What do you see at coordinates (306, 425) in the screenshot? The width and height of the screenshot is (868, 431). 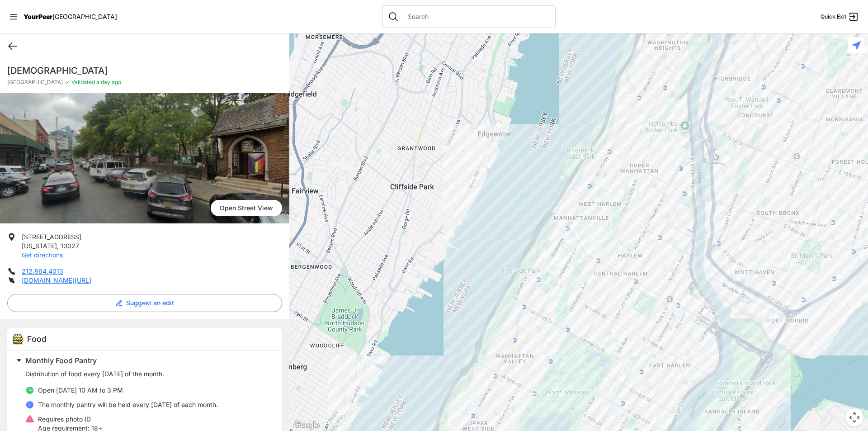 I see `a: Open this area in Google Maps (opens a new window)` at bounding box center [306, 425].